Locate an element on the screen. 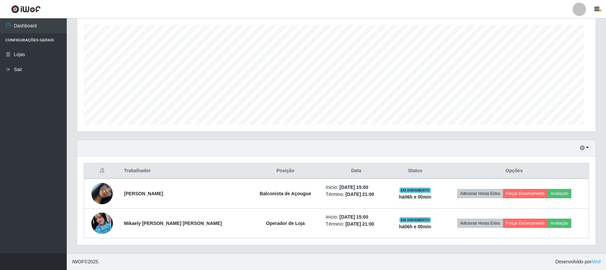  strong: Operador de Loja is located at coordinates (286, 223).